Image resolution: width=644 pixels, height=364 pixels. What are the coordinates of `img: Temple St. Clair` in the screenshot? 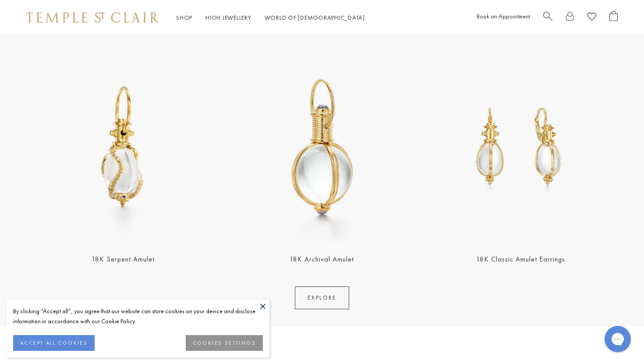 It's located at (92, 18).